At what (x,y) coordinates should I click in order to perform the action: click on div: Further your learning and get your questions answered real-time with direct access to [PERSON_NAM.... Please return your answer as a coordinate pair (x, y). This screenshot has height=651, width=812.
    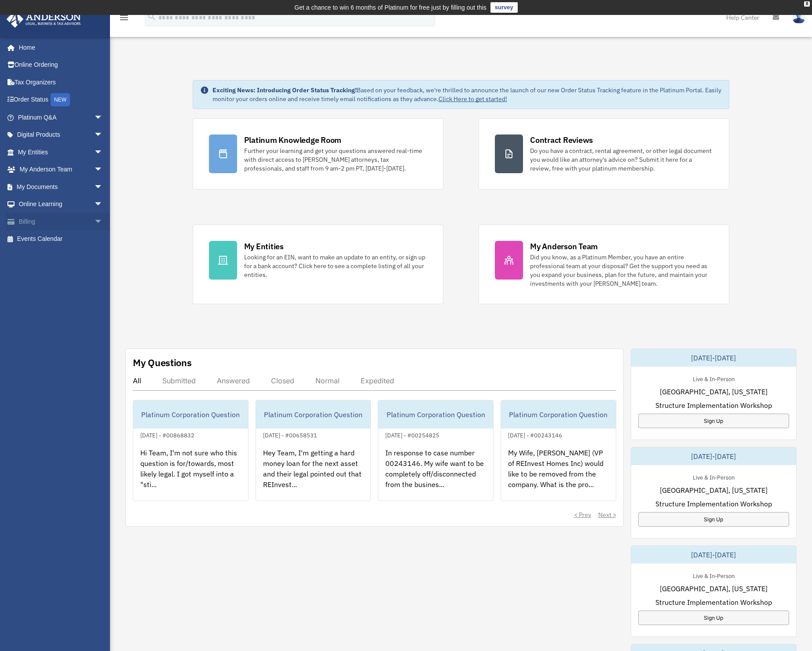
    Looking at the image, I should click on (336, 160).